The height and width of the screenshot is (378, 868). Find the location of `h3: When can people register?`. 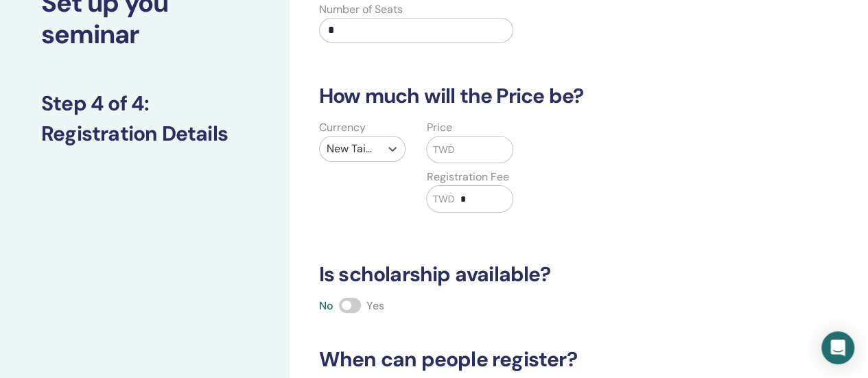

h3: When can people register? is located at coordinates (534, 360).